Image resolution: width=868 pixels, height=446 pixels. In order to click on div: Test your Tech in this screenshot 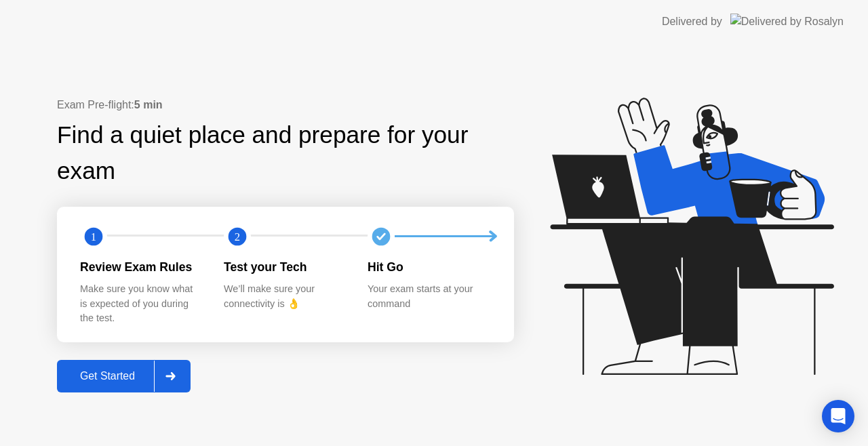, I will do `click(285, 267)`.